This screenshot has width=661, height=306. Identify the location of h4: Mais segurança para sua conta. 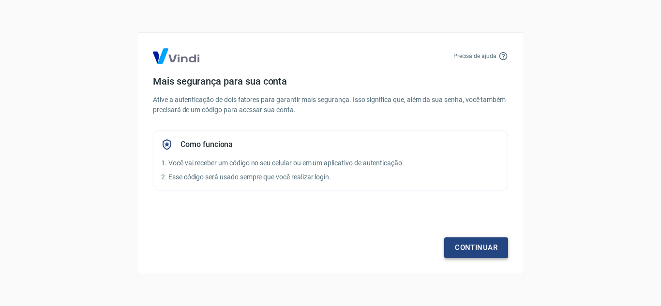
(330, 81).